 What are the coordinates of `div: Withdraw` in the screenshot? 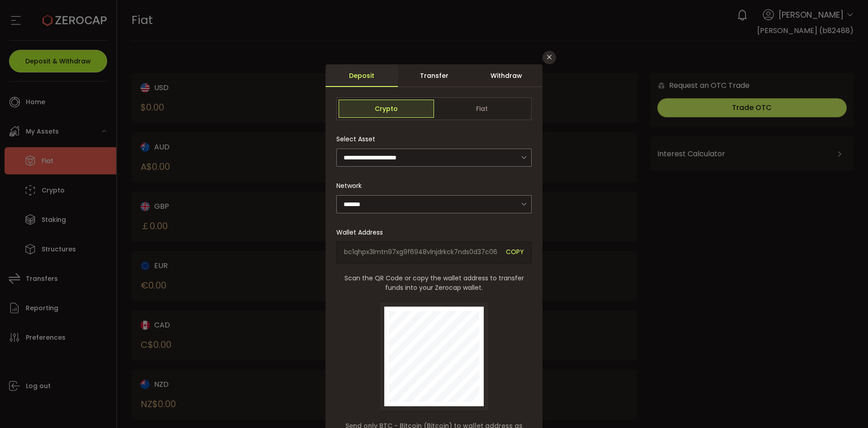 It's located at (507, 75).